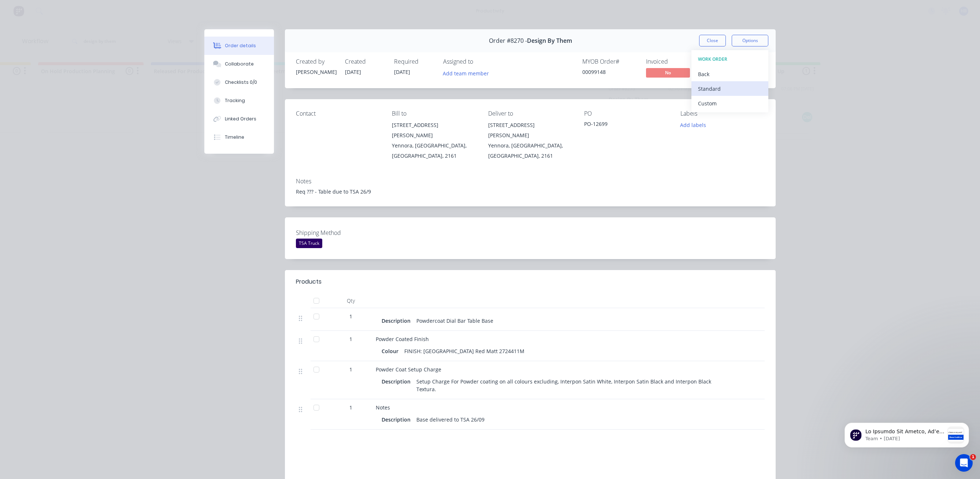 This screenshot has width=980, height=479. What do you see at coordinates (23, 28) in the screenshot?
I see `img: Profile image for Team` at bounding box center [23, 28].